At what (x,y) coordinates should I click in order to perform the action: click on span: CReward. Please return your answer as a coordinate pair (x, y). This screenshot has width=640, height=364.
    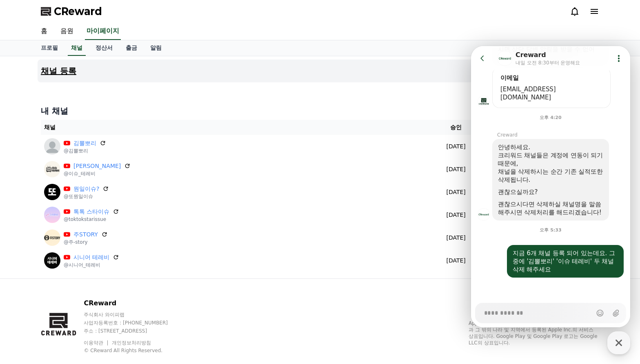
    Looking at the image, I should click on (78, 11).